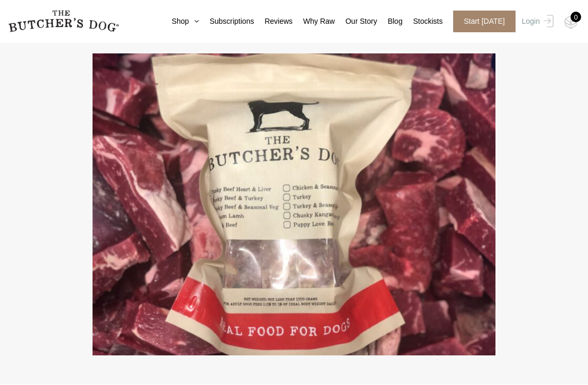 This screenshot has width=588, height=385. What do you see at coordinates (273, 22) in the screenshot?
I see `a: Reviews` at bounding box center [273, 22].